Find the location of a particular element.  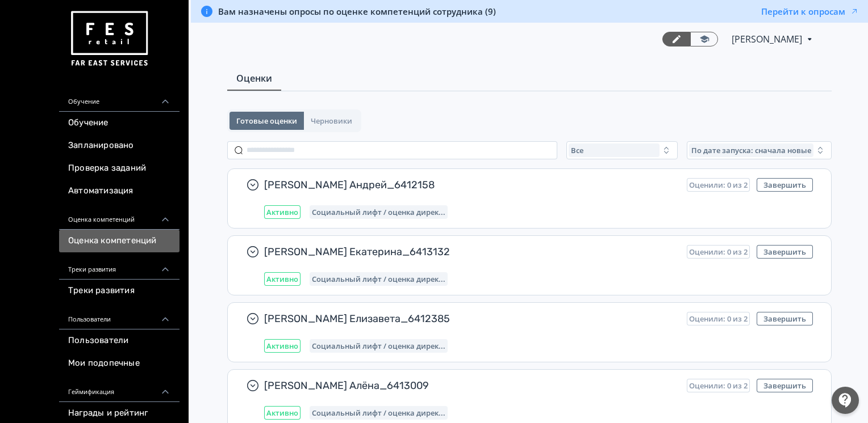

a: Запланировано is located at coordinates (119, 145).